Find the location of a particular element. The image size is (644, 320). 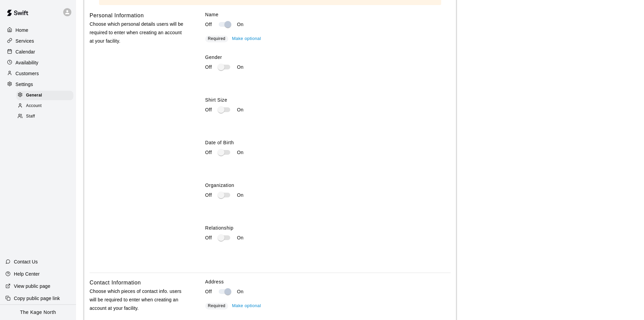

p: Choose which personal details users will be required to enter when creating an account at your fa... is located at coordinates (136, 33).